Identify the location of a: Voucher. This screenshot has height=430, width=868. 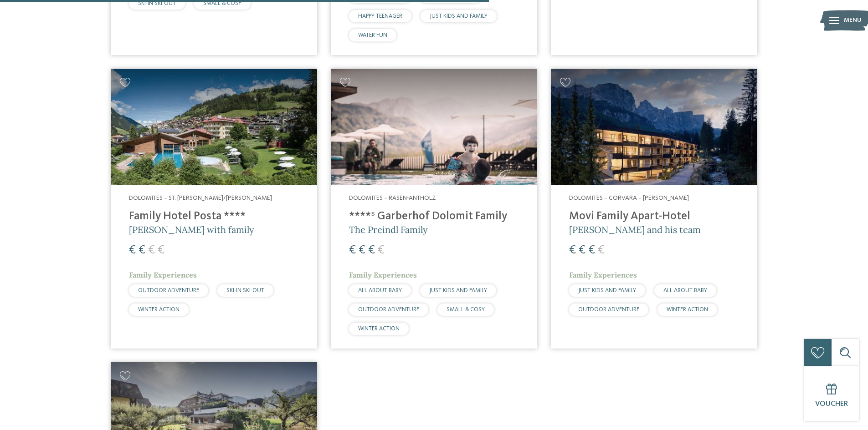
(831, 394).